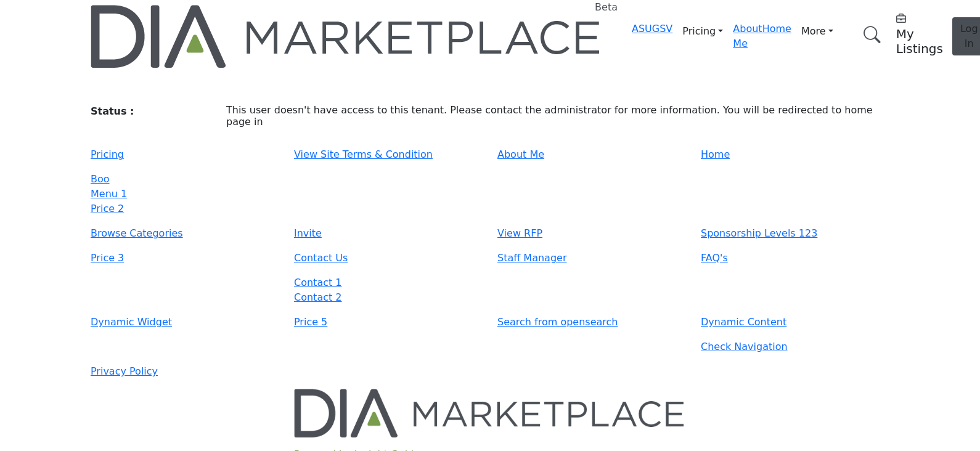 The width and height of the screenshot is (980, 451). What do you see at coordinates (347, 36) in the screenshot?
I see `img: Site Logo` at bounding box center [347, 36].